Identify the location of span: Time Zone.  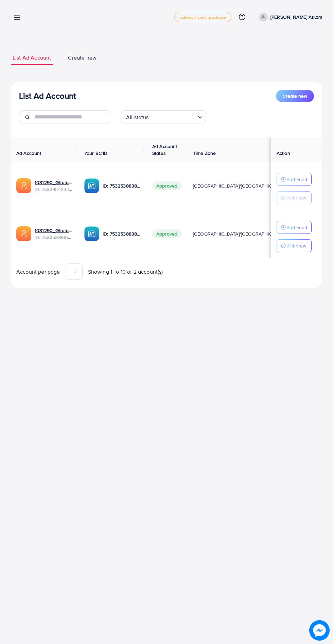
(204, 153).